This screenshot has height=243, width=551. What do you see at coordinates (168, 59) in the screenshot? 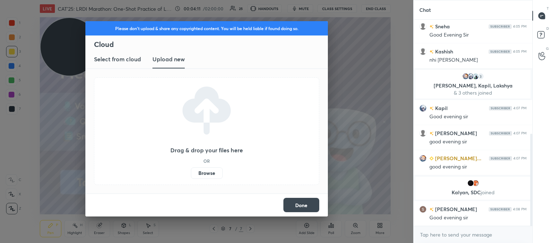
I see `h3: Upload new` at bounding box center [168, 59].